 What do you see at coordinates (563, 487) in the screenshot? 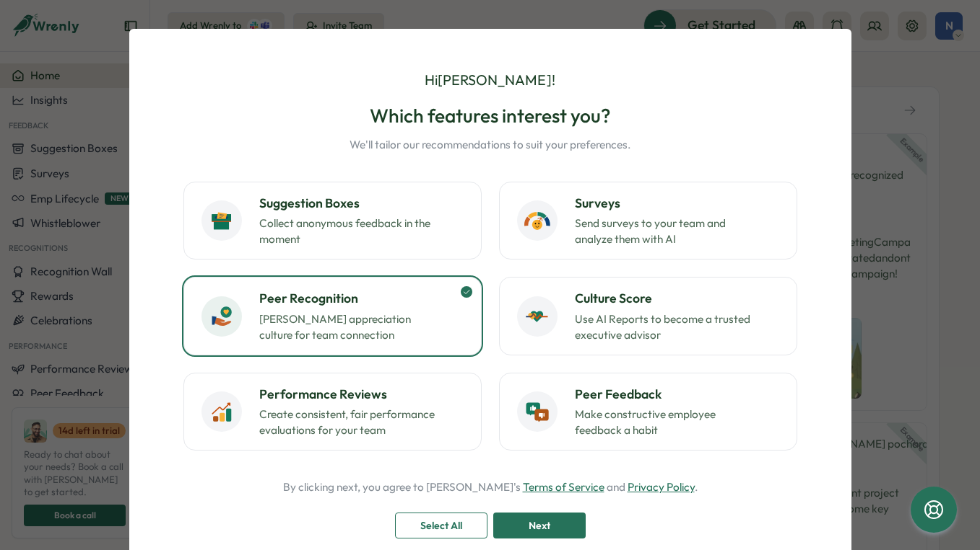
I see `a: Terms of Service` at bounding box center [563, 487].